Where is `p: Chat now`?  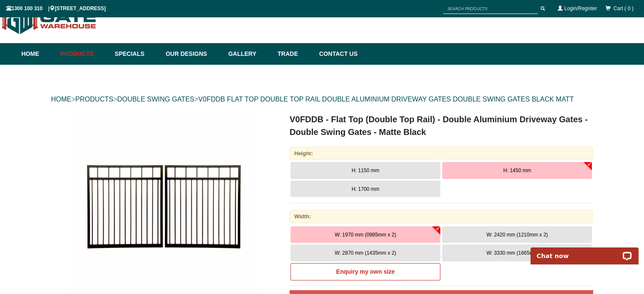 p: Chat now is located at coordinates (54, 18).